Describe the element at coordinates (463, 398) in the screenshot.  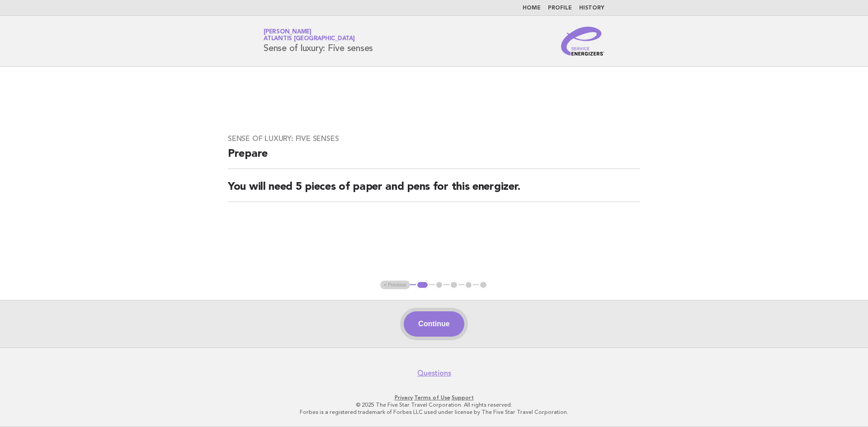
I see `a: Support` at that location.